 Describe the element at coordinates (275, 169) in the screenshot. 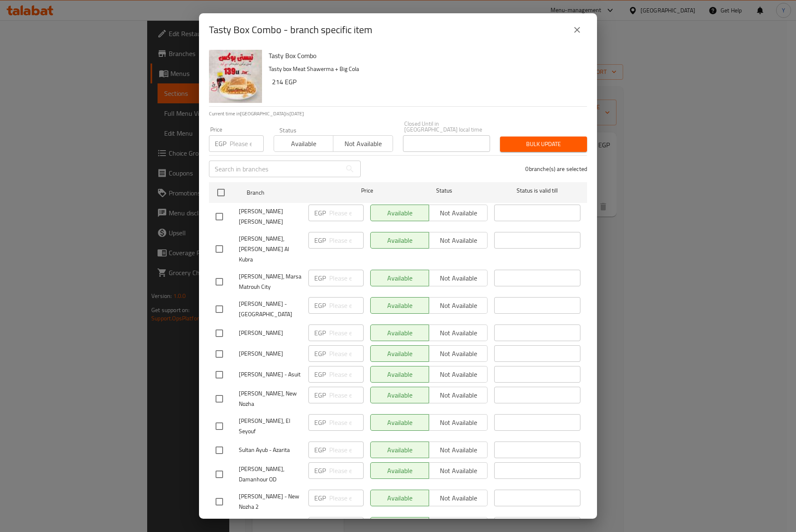

I see `input: Search in branches` at that location.